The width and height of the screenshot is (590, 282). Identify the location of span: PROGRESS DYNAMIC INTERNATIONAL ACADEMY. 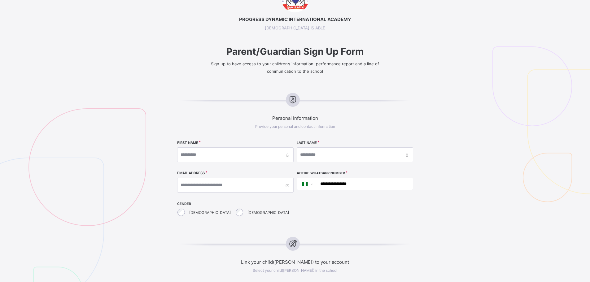
(295, 19).